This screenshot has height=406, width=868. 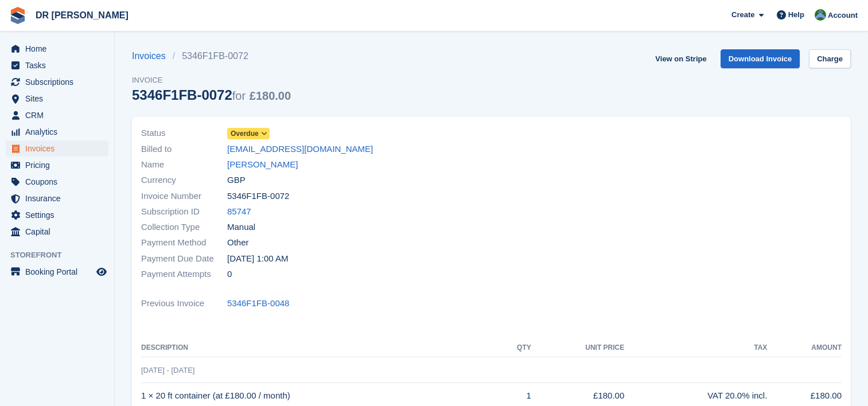 What do you see at coordinates (319, 348) in the screenshot?
I see `th: Description` at bounding box center [319, 348].